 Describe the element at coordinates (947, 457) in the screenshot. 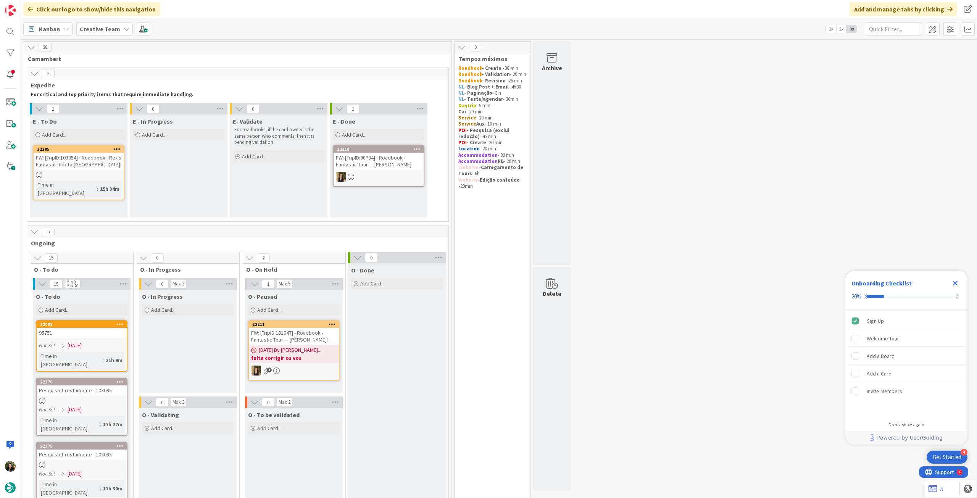

I see `div: Open Get Started checklist, remaining modules: 4` at that location.